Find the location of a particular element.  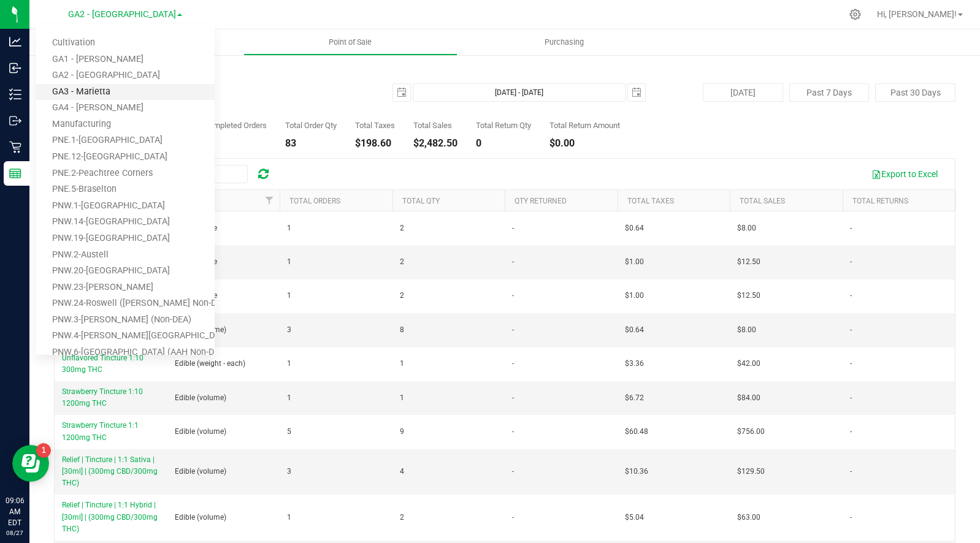

a: Total Taxes is located at coordinates (650, 201).